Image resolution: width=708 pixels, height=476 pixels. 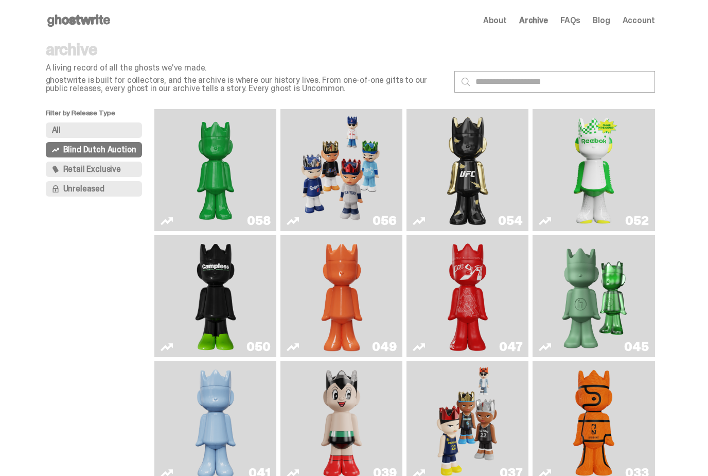 I want to click on a: Campless, so click(x=215, y=296).